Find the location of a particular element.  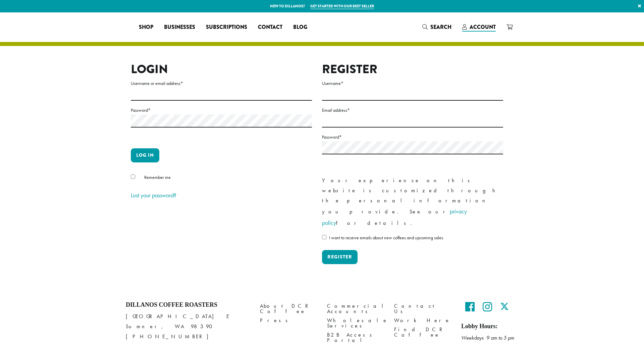

span: I want to receive emails about new coffees and upcoming sales. is located at coordinates (387, 238).